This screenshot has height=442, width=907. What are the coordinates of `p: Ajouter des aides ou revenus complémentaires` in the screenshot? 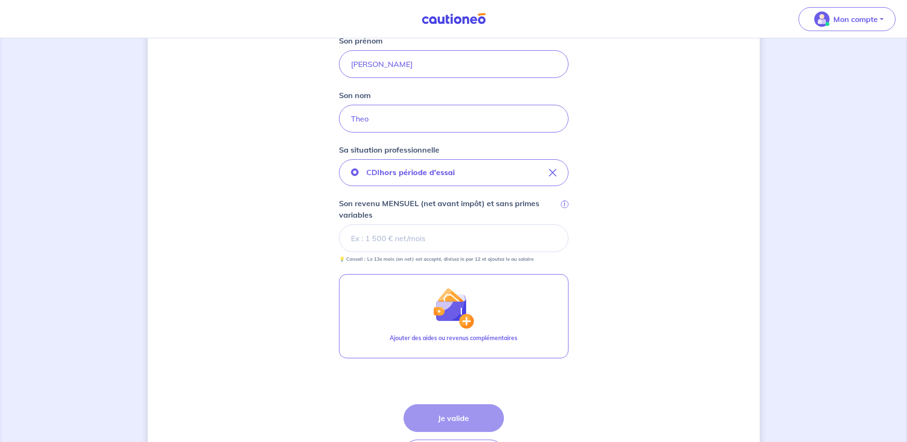 It's located at (453, 338).